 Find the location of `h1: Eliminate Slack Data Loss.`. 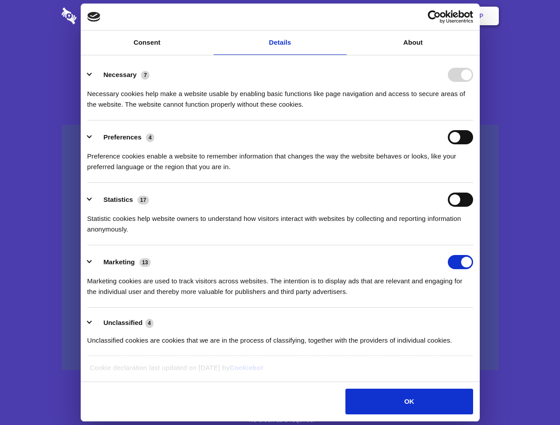

h1: Eliminate Slack Data Loss. is located at coordinates (280, 56).